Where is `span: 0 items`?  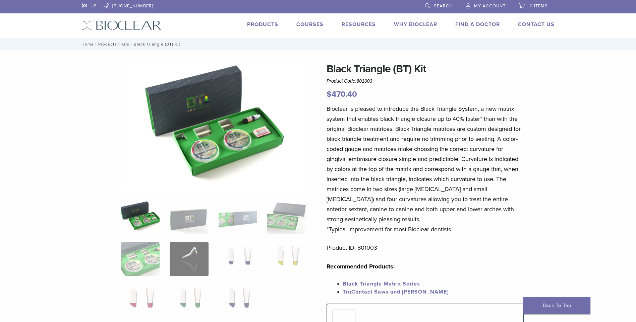 span: 0 items is located at coordinates (539, 6).